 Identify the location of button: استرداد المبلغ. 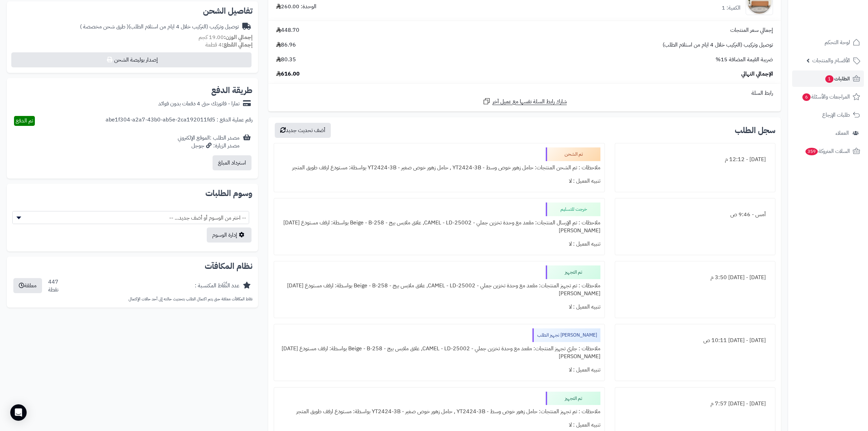
(232, 163).